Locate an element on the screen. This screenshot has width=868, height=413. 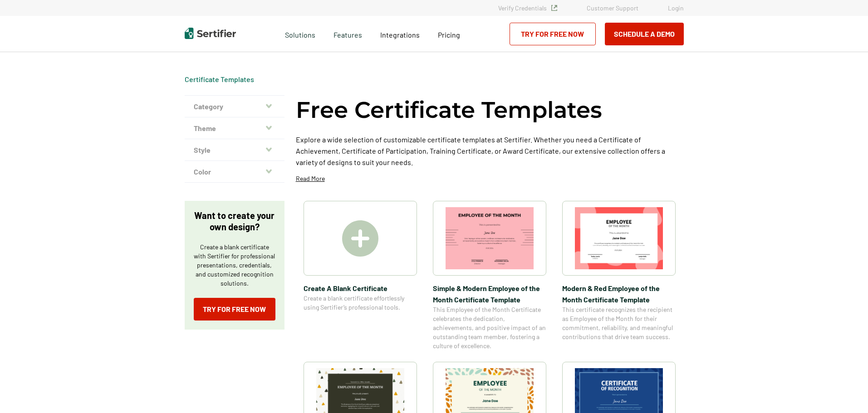
img: Verified is located at coordinates (554, 8).